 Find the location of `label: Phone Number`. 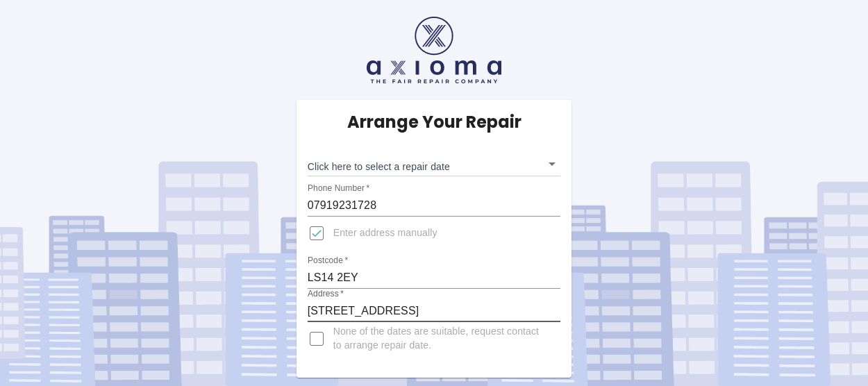

label: Phone Number is located at coordinates (338, 188).